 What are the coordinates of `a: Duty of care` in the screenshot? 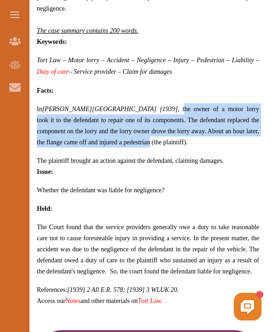 It's located at (53, 71).